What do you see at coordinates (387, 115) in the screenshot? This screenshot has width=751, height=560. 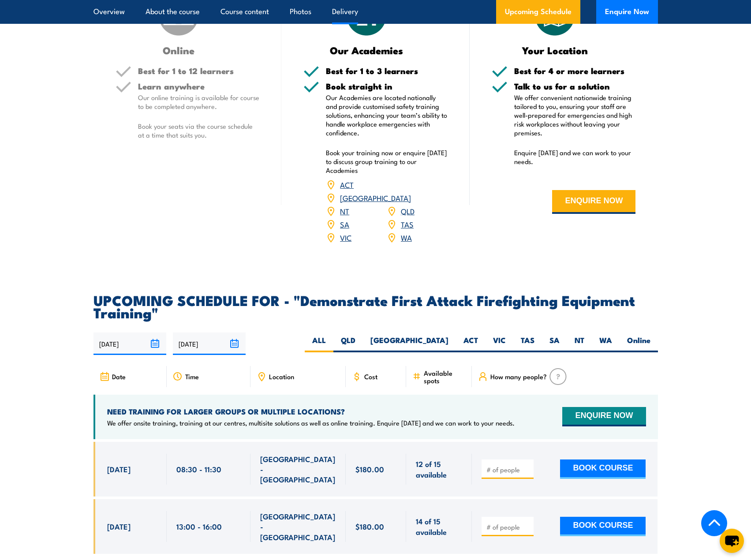 I see `p: Our Academies are located nationally and provide customised safety training solutions, enhancing ...` at bounding box center [387, 115].